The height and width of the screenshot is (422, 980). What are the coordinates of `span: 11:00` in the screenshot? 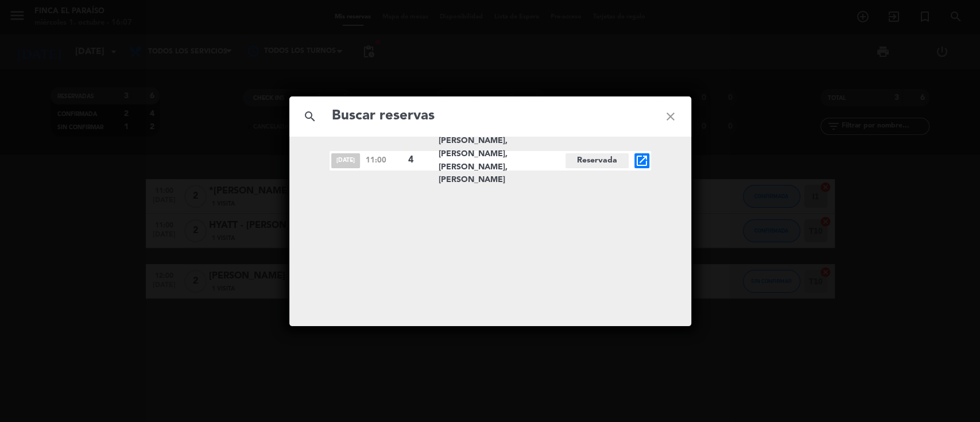 It's located at (384, 160).